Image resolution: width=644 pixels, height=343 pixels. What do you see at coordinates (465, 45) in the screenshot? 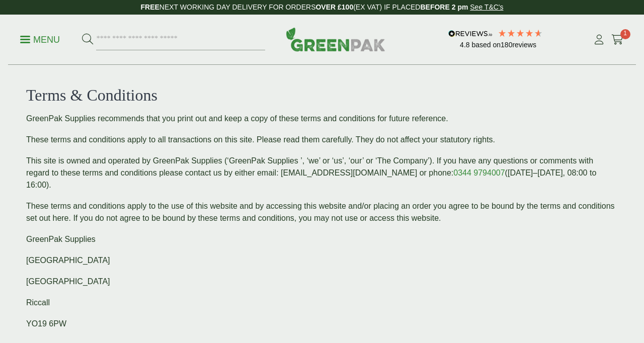
I see `span: 4.8` at bounding box center [465, 45].